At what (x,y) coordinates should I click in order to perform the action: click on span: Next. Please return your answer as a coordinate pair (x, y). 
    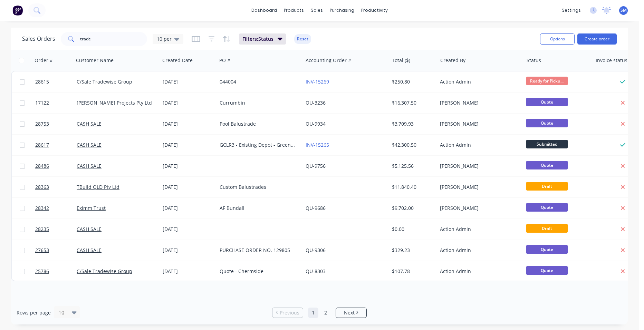
    Looking at the image, I should click on (349, 312).